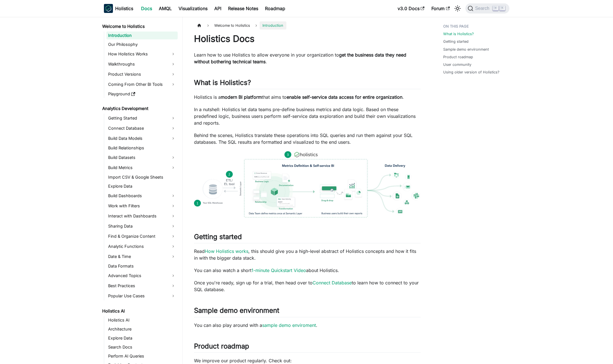  I want to click on h2: What is Holistics?, so click(307, 84).